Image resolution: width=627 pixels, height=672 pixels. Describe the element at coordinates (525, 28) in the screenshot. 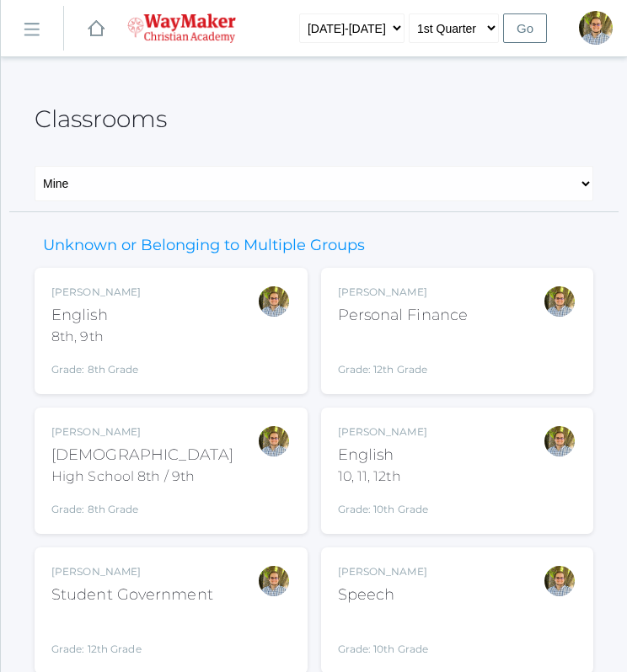

I see `input: Go` at that location.